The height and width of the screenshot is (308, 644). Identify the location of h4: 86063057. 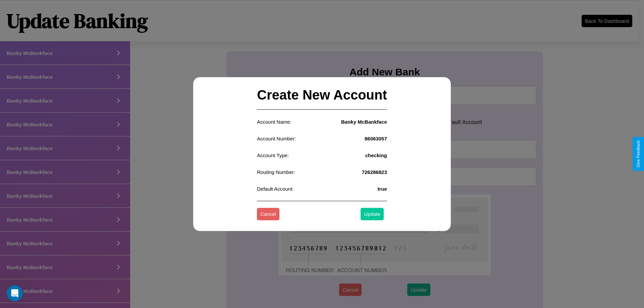
(375, 138).